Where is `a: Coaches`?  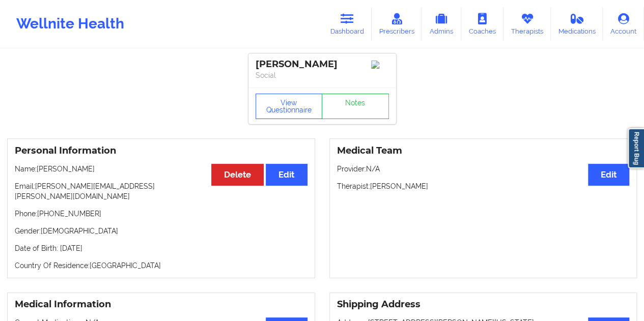
a: Coaches is located at coordinates (482, 24).